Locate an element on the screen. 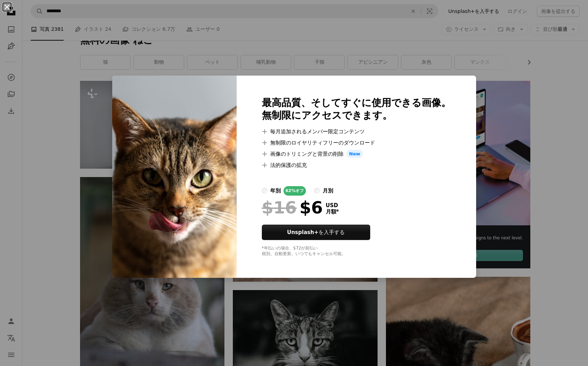 This screenshot has height=366, width=588. li: 法的保護の拡充 is located at coordinates (357, 165).